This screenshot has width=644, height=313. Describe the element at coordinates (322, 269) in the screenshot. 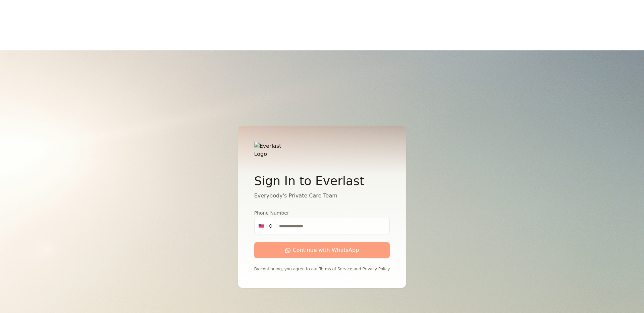

I see `p: By continuing, you agree to our and` at that location.